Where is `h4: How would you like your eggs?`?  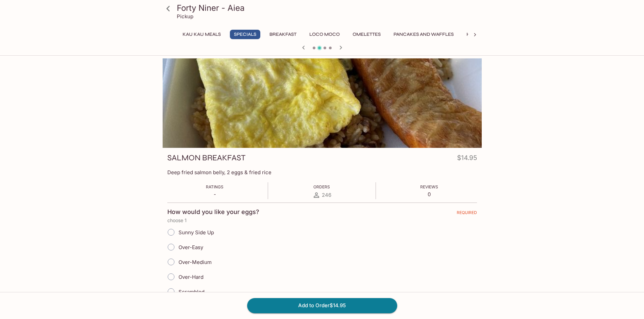 h4: How would you like your eggs? is located at coordinates (214, 212).